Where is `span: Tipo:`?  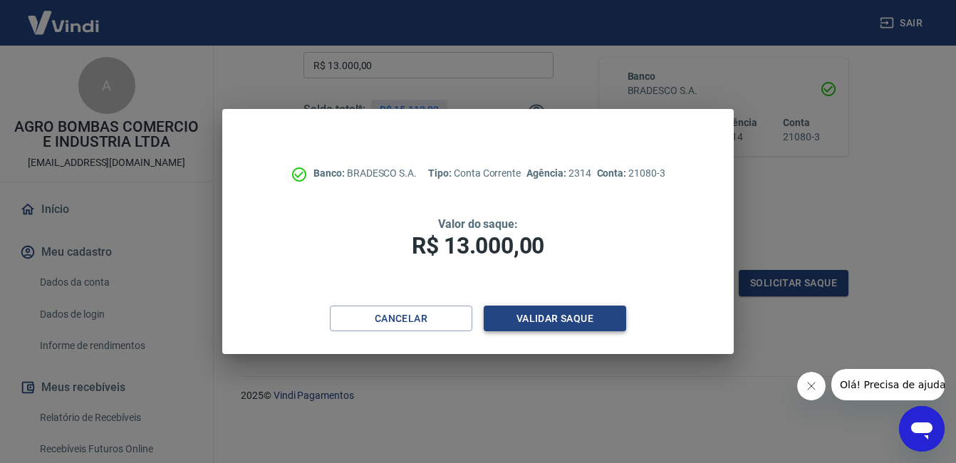
span: Tipo: is located at coordinates (441, 173).